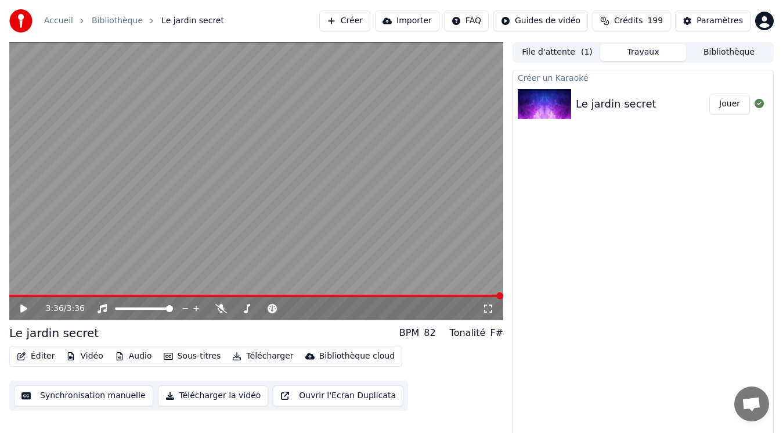 This screenshot has height=433, width=783. What do you see at coordinates (84, 395) in the screenshot?
I see `button: Synchronisation manuelle` at bounding box center [84, 395].